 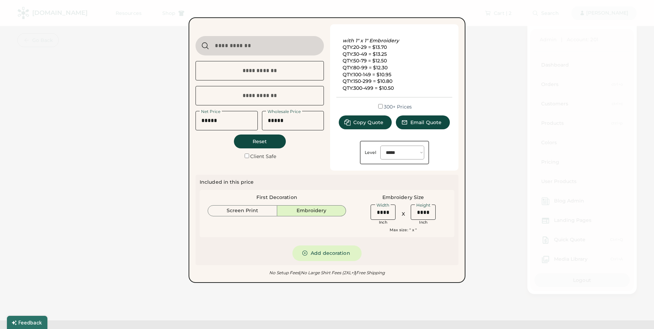 I want to click on div: Included in this price, so click(x=227, y=182).